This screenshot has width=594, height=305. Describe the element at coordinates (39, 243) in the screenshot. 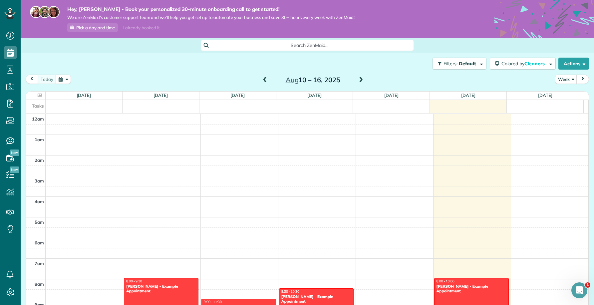

I see `span: 6am` at that location.